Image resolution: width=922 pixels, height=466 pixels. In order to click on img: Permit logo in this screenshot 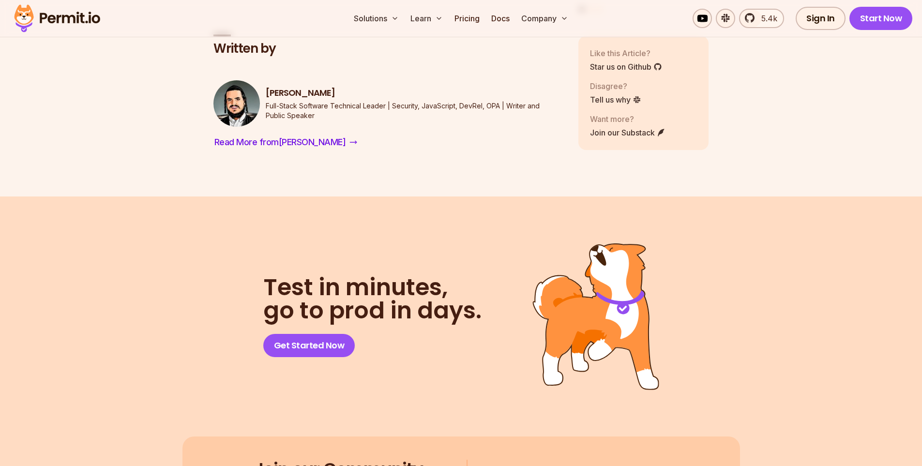, I will do `click(57, 18)`.